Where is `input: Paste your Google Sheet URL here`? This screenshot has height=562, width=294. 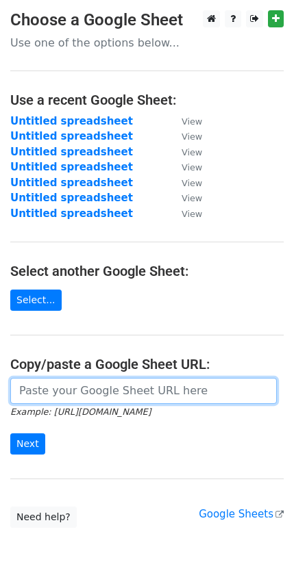
input: Paste your Google Sheet URL here is located at coordinates (143, 391).